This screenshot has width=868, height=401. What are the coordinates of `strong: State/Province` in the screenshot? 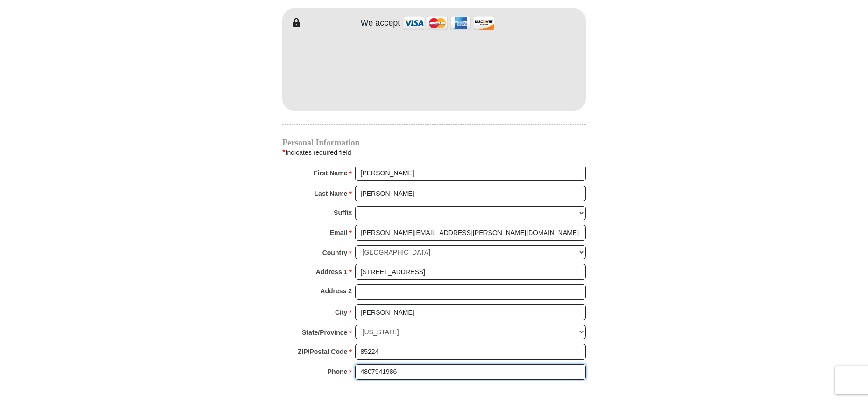 It's located at (325, 333).